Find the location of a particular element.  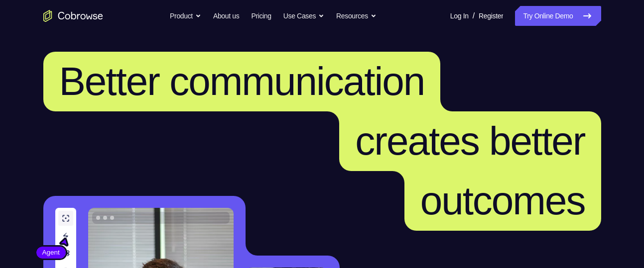

button: Use Cases is located at coordinates (304, 16).